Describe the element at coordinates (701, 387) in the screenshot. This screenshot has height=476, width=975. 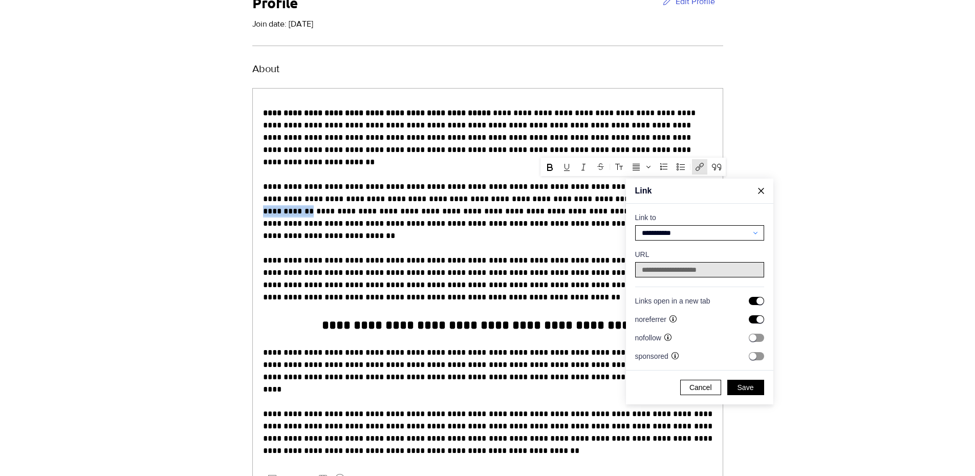
I see `span: Cancel` at that location.